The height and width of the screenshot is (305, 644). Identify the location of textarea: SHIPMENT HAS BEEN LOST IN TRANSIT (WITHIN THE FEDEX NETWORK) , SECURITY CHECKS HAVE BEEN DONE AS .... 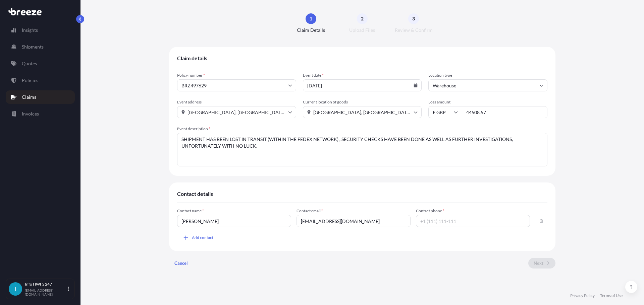
(362, 150).